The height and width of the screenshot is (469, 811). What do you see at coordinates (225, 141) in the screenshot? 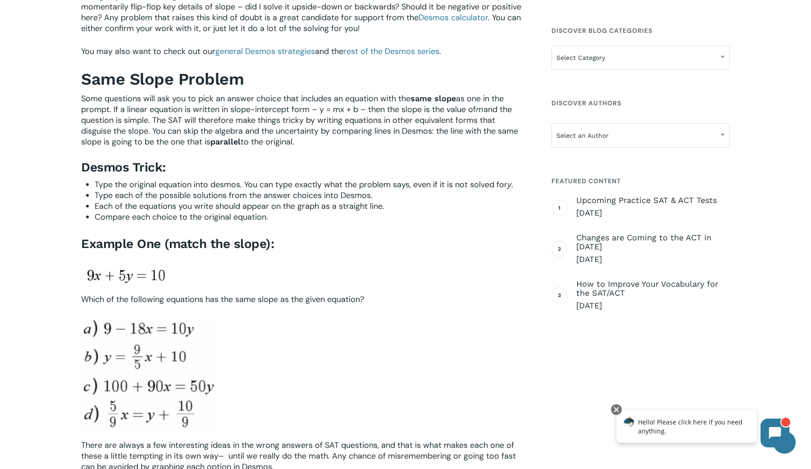
I see `b: parallel` at bounding box center [225, 141].